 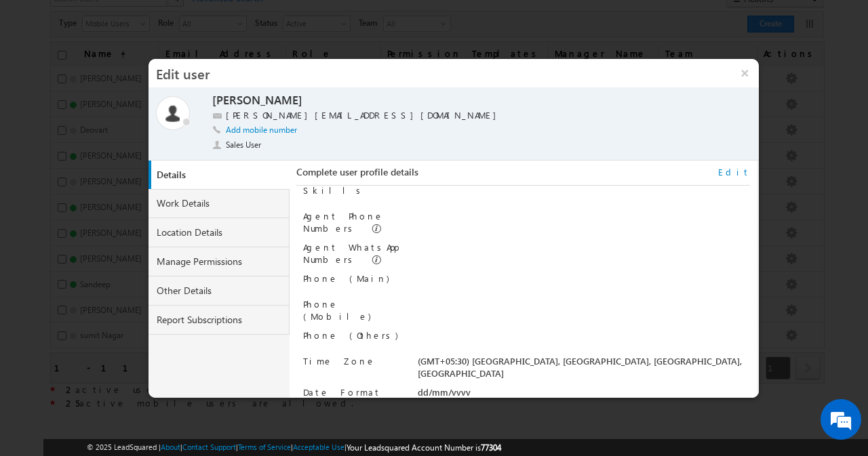 What do you see at coordinates (244, 145) in the screenshot?
I see `span: Sales User` at bounding box center [244, 145].